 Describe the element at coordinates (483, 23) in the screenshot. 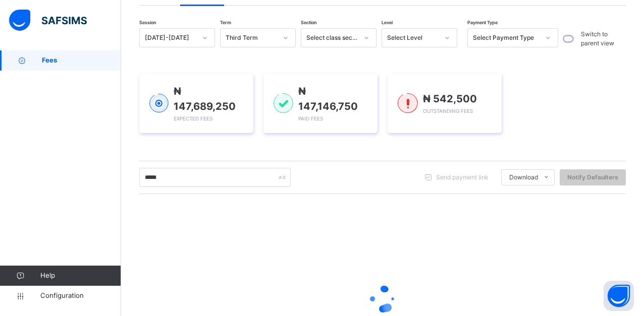

I see `span: Payment Type` at that location.